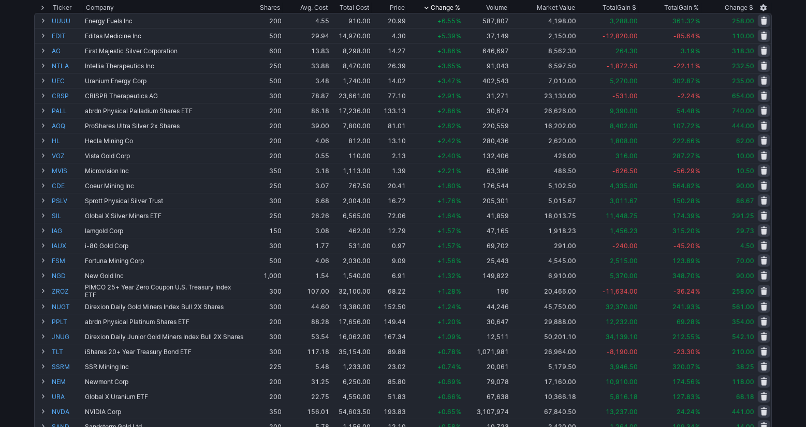 The width and height of the screenshot is (806, 427). Describe the element at coordinates (67, 307) in the screenshot. I see `a: NUGT` at that location.